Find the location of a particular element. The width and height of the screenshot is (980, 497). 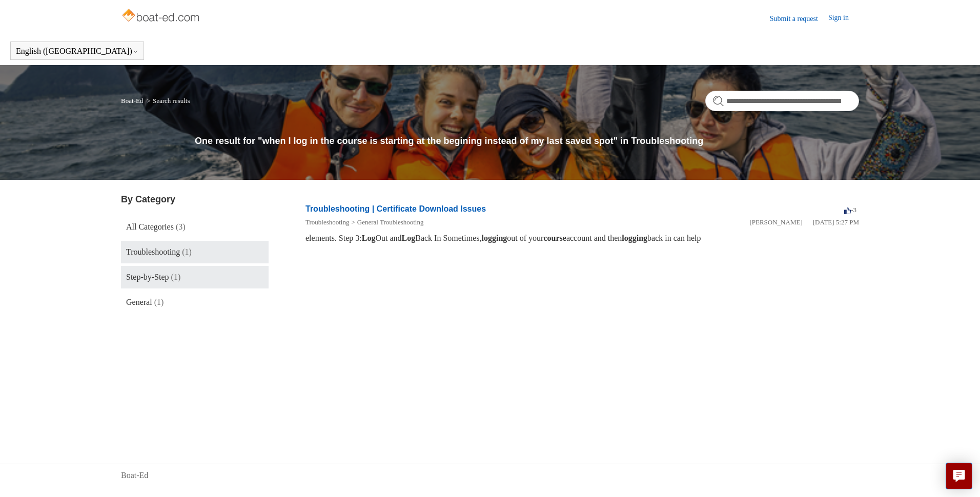

span: -3 is located at coordinates (850, 210).